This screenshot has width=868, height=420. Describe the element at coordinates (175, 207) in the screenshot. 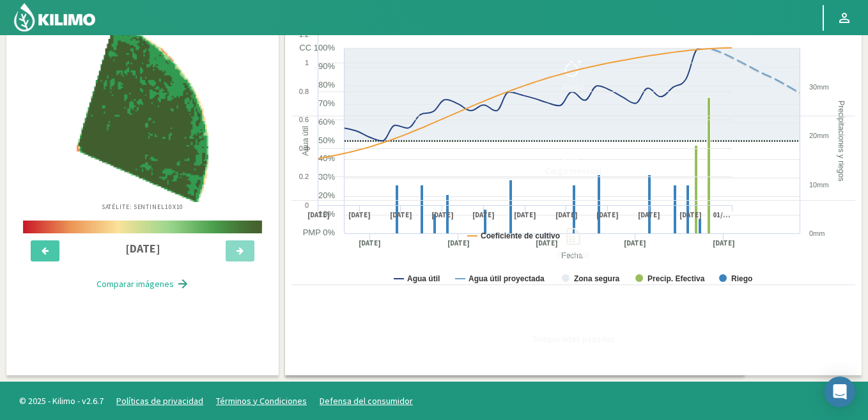

I see `span: 10X10` at that location.